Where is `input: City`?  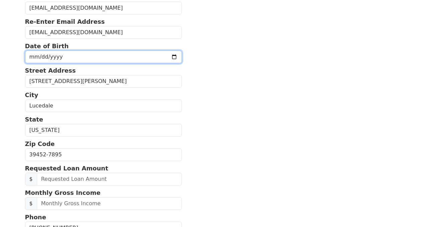 input: City is located at coordinates (104, 106).